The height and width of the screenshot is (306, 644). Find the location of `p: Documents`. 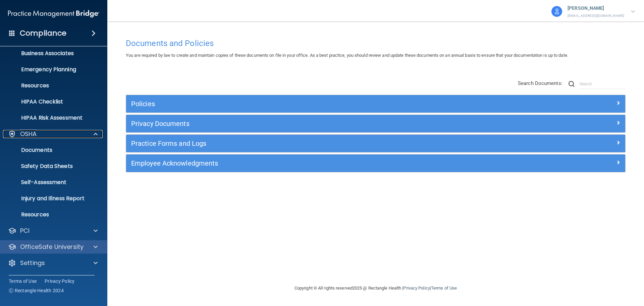

p: Documents is located at coordinates (50, 150).